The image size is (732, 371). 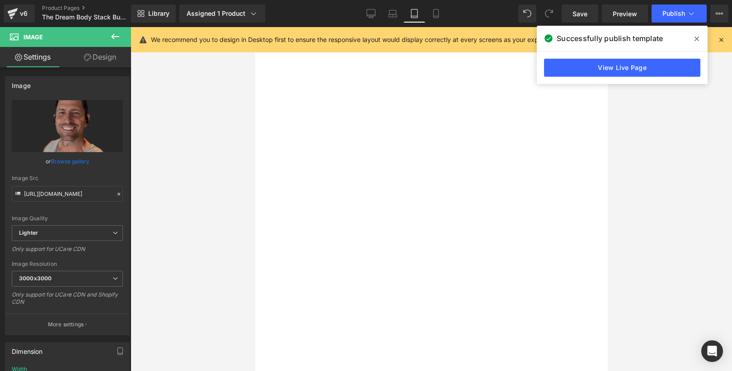 I want to click on div: Image, so click(x=21, y=83).